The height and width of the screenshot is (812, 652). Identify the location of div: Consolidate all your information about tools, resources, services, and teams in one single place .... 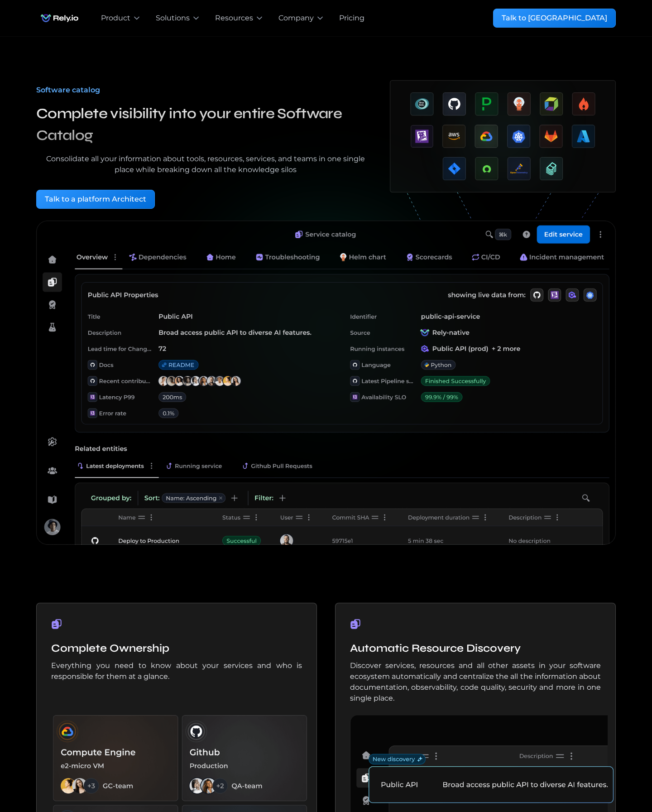
(206, 164).